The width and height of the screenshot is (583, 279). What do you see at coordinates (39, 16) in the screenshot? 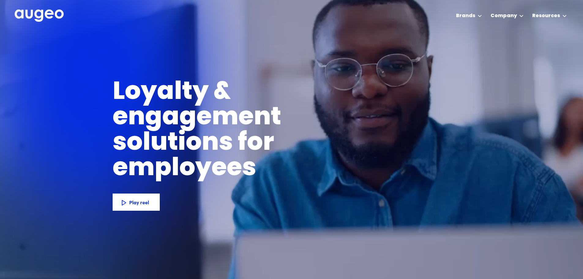
I see `a: home` at bounding box center [39, 16].